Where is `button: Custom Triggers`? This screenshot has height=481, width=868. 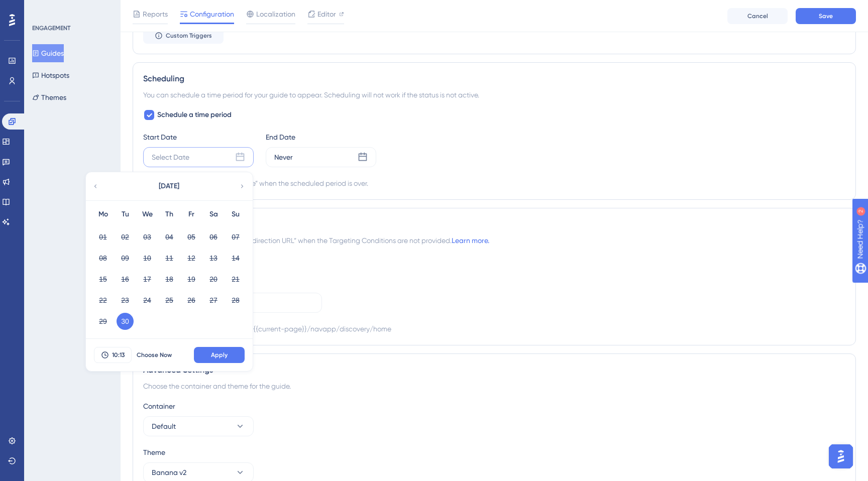 button: Custom Triggers is located at coordinates (183, 36).